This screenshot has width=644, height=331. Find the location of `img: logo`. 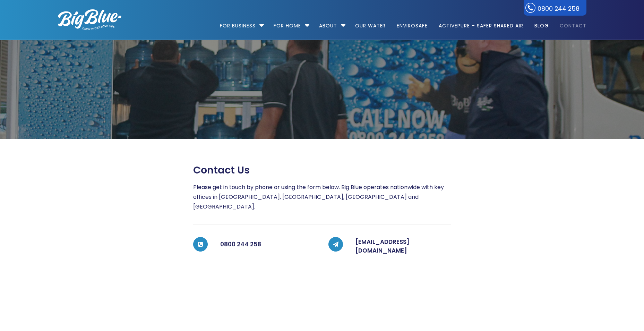

img: logo is located at coordinates (90, 20).